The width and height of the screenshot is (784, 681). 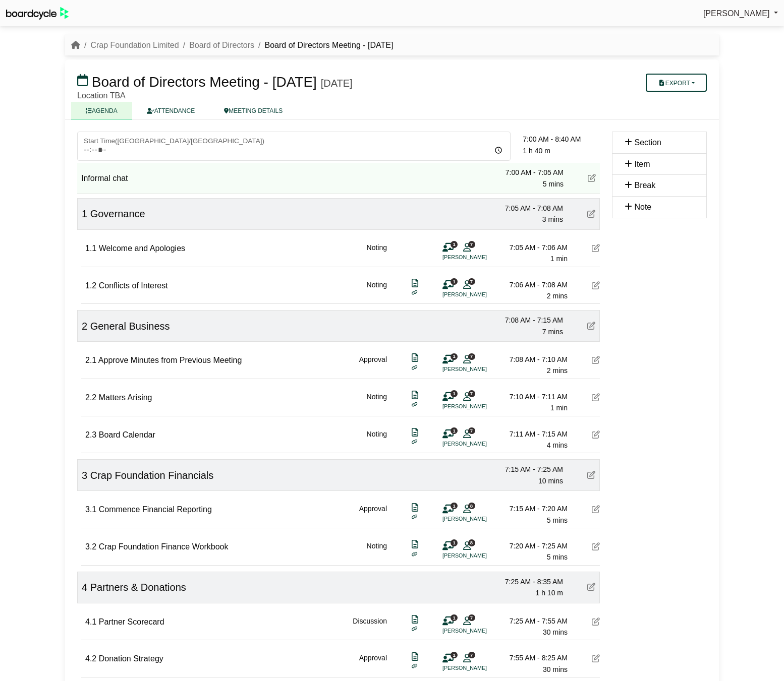 I want to click on span: Approve Minutes from Previous Meeting, so click(x=170, y=360).